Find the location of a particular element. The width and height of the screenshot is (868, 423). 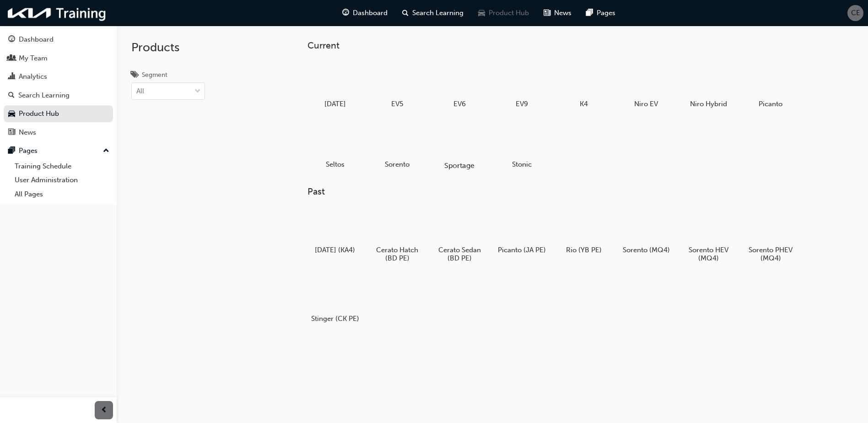

span: chart-icon is located at coordinates (11, 77).